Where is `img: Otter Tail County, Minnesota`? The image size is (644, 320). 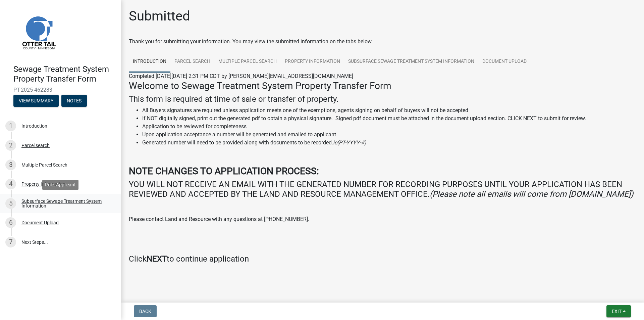
img: Otter Tail County, Minnesota is located at coordinates (39, 32).